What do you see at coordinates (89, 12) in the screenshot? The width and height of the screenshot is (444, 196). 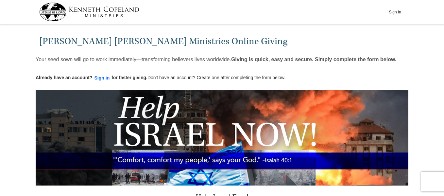 I see `img: kcm-header-logo.svg` at bounding box center [89, 12].